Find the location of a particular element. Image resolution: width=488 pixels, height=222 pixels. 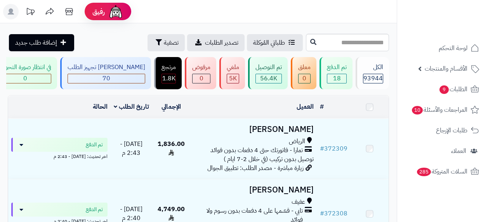

div: 18 is located at coordinates (336, 78).